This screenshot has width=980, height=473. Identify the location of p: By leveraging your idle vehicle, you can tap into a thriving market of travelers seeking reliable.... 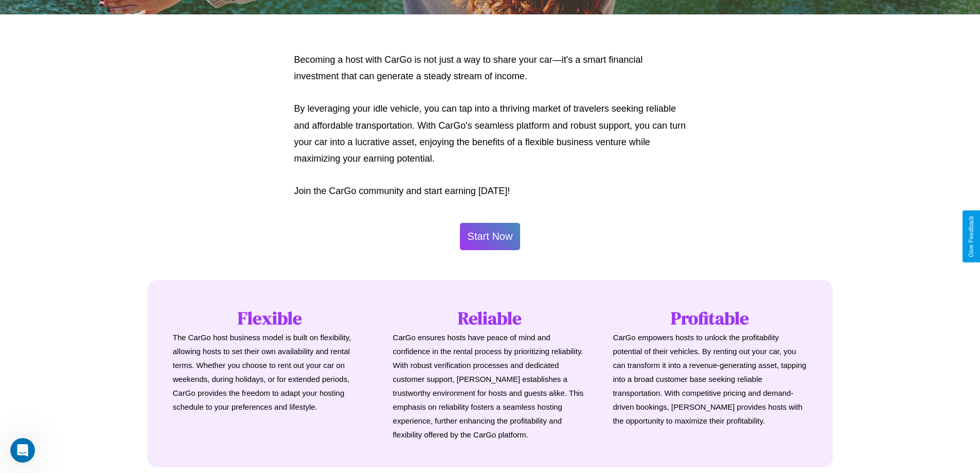
(490, 134).